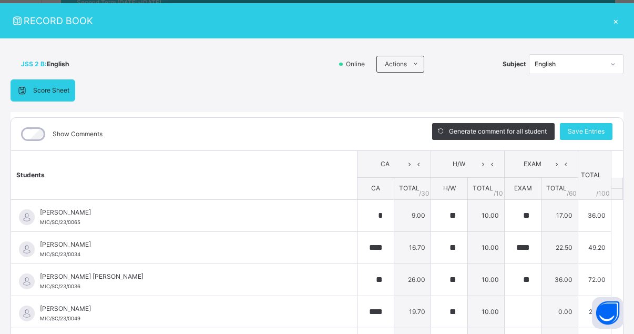 This screenshot has height=334, width=634. Describe the element at coordinates (603, 193) in the screenshot. I see `span: /100` at that location.